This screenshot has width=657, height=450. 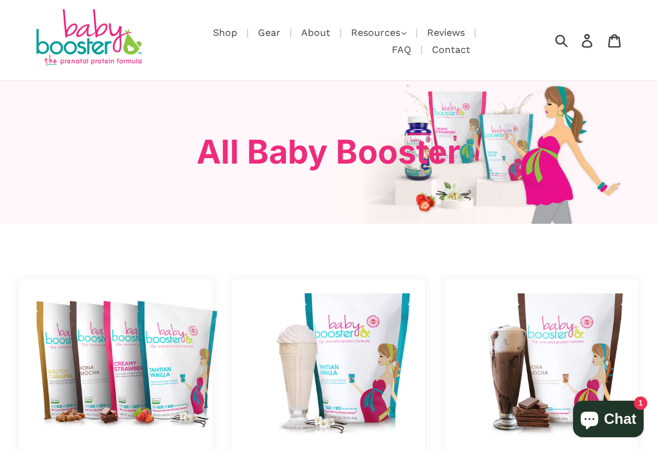 I want to click on img: Tahitian Vanilla Prenatal Shake - Ships Same Day, so click(x=338, y=361).